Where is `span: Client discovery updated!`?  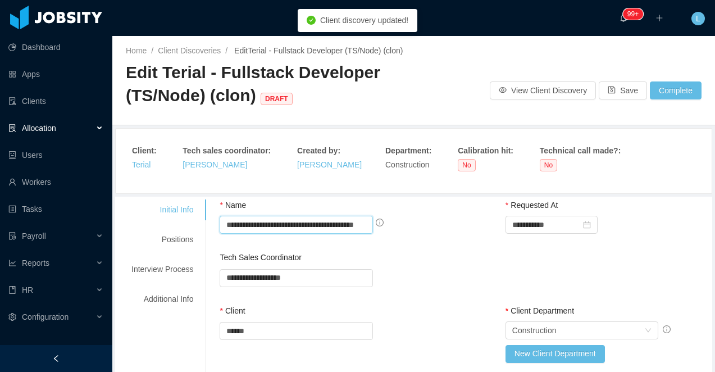
span: Client discovery updated! is located at coordinates (364, 20).